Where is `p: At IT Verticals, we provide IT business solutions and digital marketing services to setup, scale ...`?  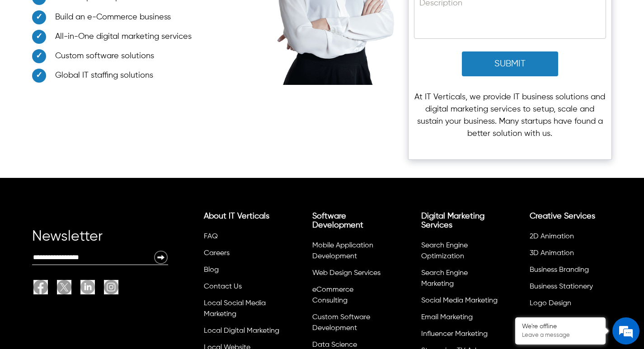 p: At IT Verticals, we provide IT business solutions and digital marketing services to setup, scale ... is located at coordinates (510, 115).